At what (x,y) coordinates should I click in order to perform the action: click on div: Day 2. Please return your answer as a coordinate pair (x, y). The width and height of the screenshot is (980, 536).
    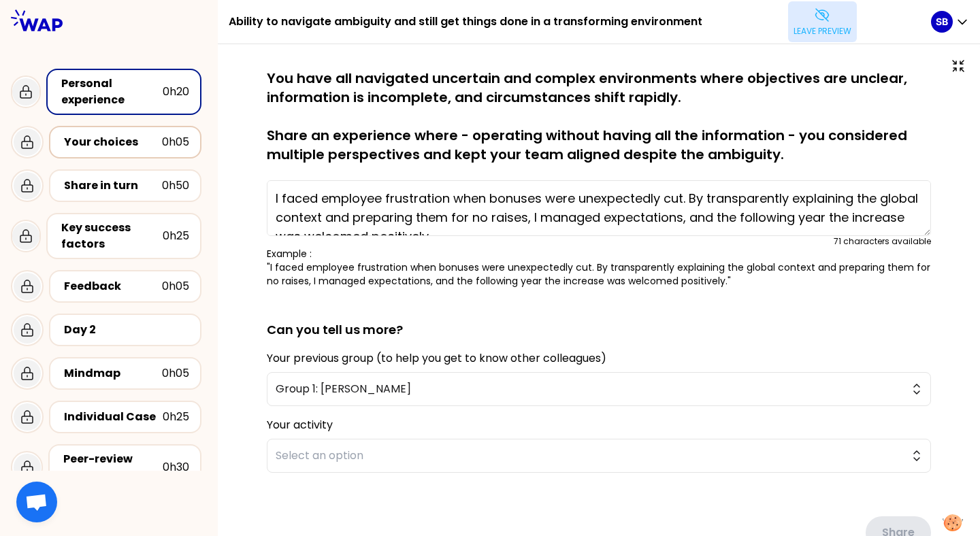
    Looking at the image, I should click on (127, 330).